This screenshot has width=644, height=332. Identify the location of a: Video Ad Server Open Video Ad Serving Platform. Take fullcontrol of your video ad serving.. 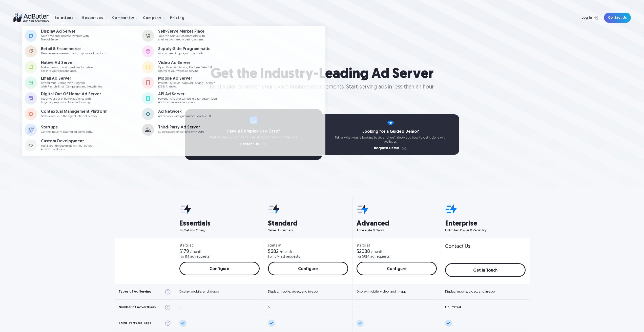
(201, 67).